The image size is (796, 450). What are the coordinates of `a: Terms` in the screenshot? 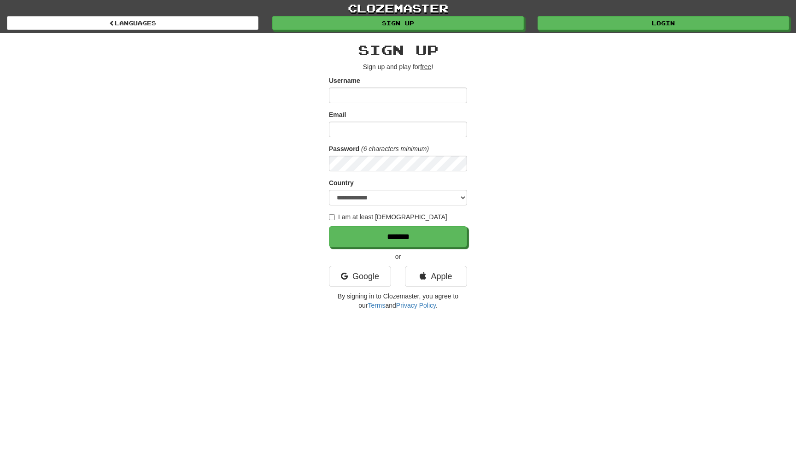 It's located at (376, 306).